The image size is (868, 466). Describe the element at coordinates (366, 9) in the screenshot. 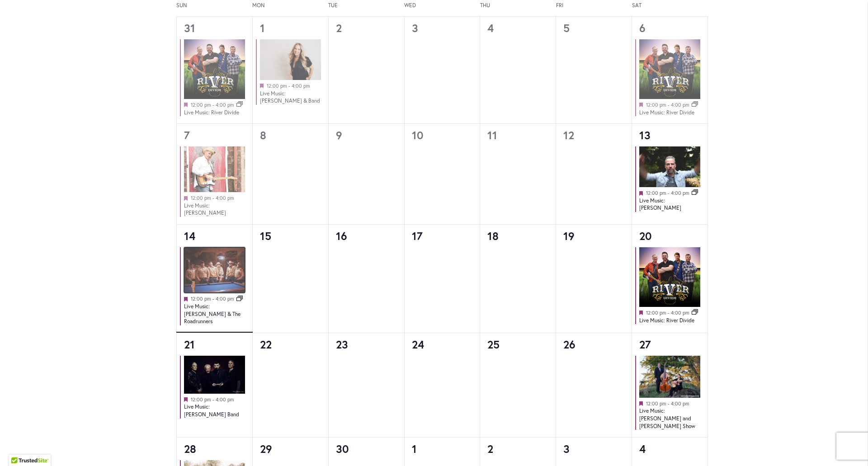

I see `div: Tuesday` at that location.